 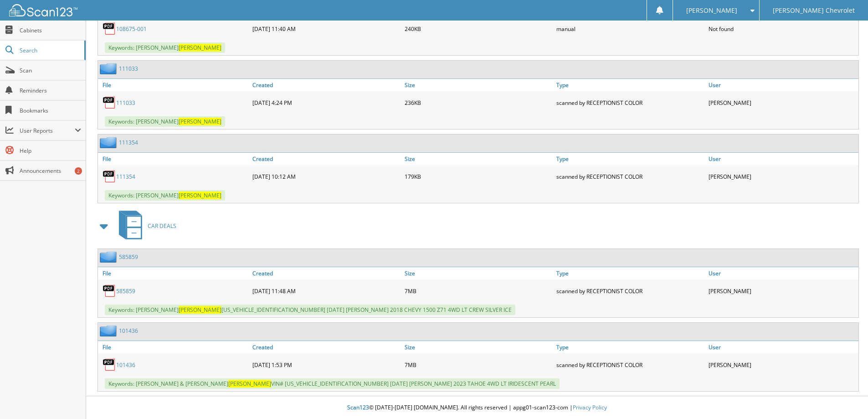 I want to click on div: manual, so click(x=630, y=29).